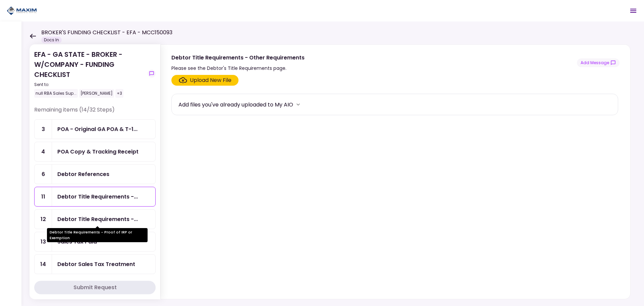 The height and width of the screenshot is (306, 644). Describe the element at coordinates (43, 219) in the screenshot. I see `div: 12` at that location.